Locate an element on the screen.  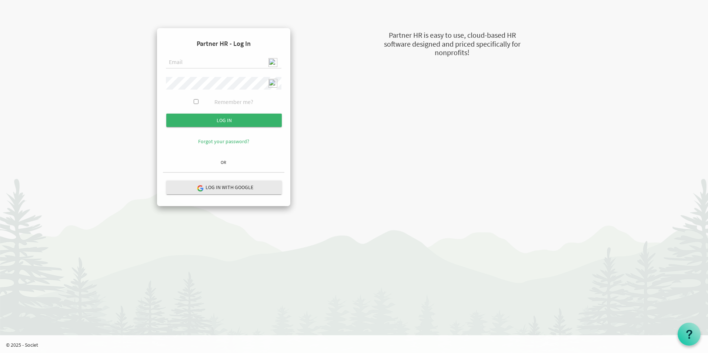
img: google-logo.png is located at coordinates (200, 188).